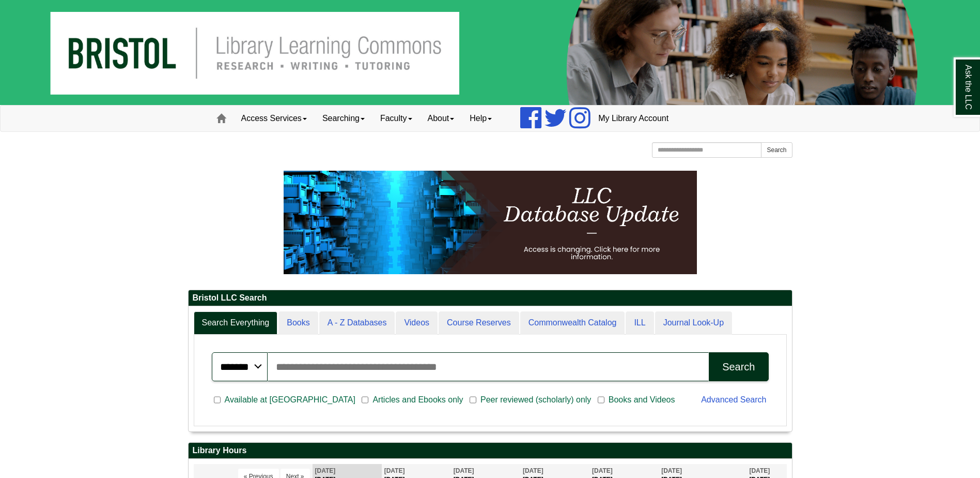  Describe the element at coordinates (490, 222) in the screenshot. I see `img: HTML tutorial` at that location.